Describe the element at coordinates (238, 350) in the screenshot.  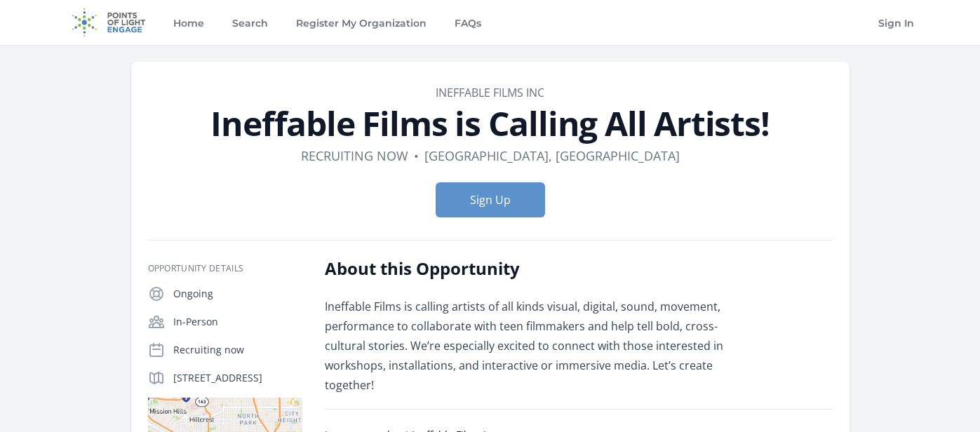
I see `p: Recruiting now` at that location.